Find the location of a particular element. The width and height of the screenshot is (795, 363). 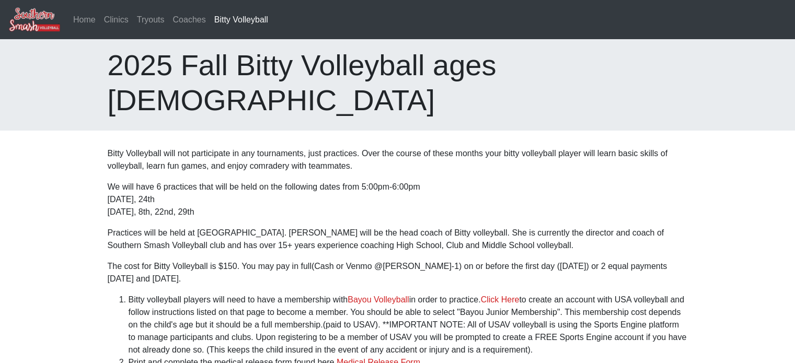

a: Tryouts is located at coordinates (151, 20).